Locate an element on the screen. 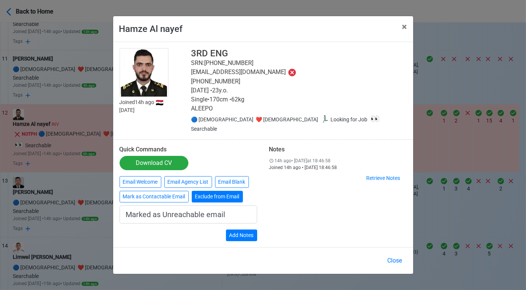 The width and height of the screenshot is (526, 290). button: Email Agency List is located at coordinates (188, 182).